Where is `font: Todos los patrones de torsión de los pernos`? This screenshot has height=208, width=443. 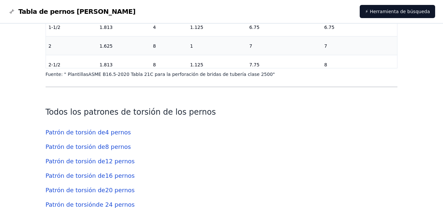 font: Todos los patrones de torsión de los pernos is located at coordinates (131, 112).